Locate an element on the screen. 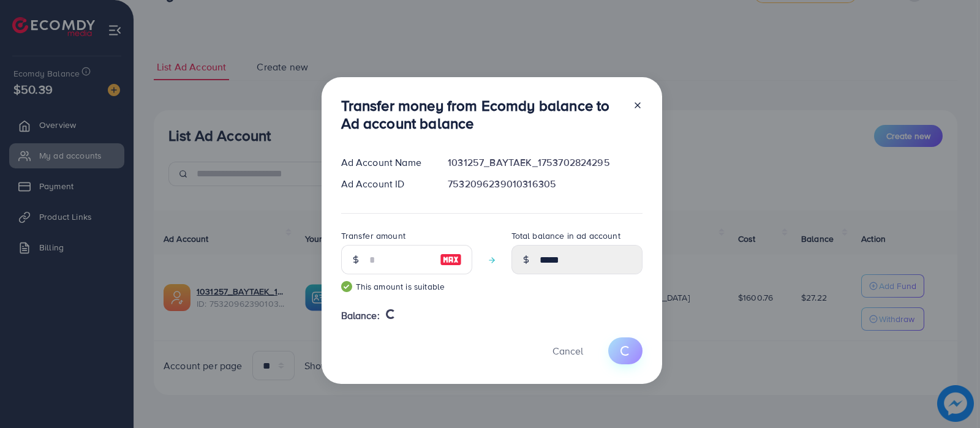 The height and width of the screenshot is (428, 980). div: 1031257_BAYTAEK_1753702824295 is located at coordinates (545, 162).